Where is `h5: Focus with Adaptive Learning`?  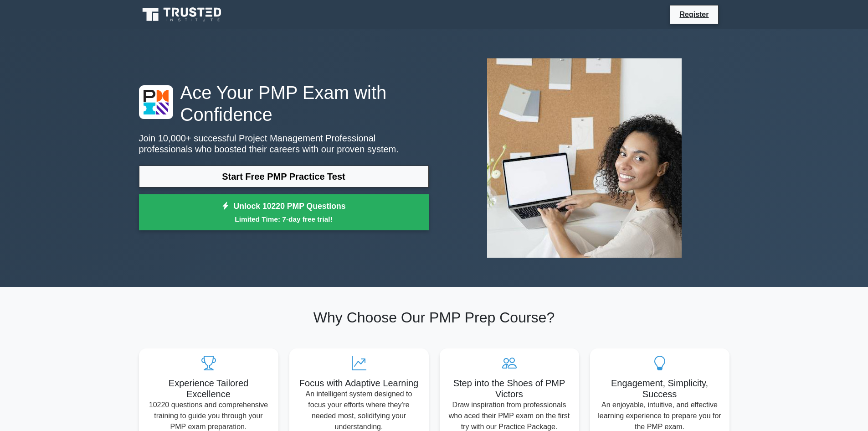 h5: Focus with Adaptive Learning is located at coordinates (359, 383).